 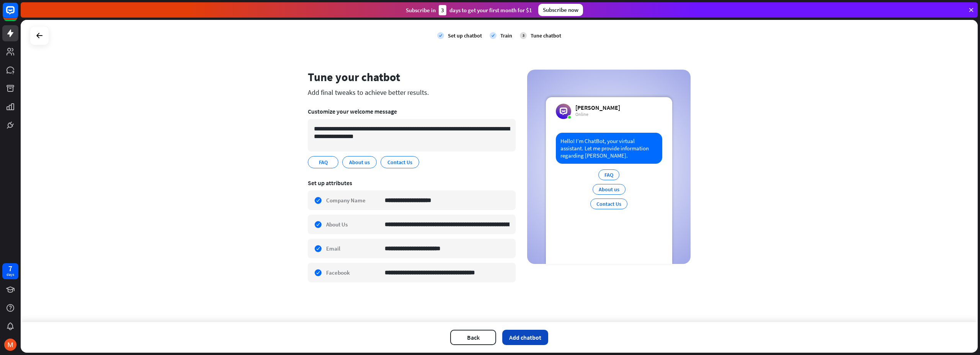 What do you see at coordinates (545, 36) in the screenshot?
I see `div: Tune chatbot` at bounding box center [545, 36].